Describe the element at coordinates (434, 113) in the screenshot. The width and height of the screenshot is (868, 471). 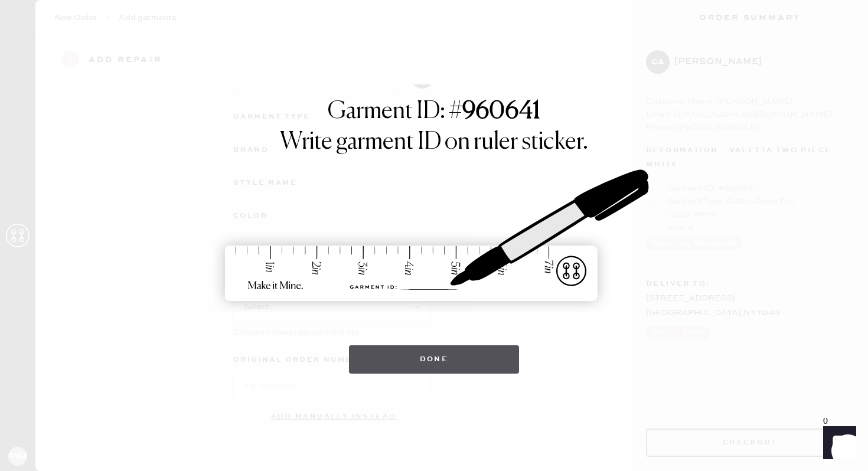
I see `h1: Garment ID: #` at that location.